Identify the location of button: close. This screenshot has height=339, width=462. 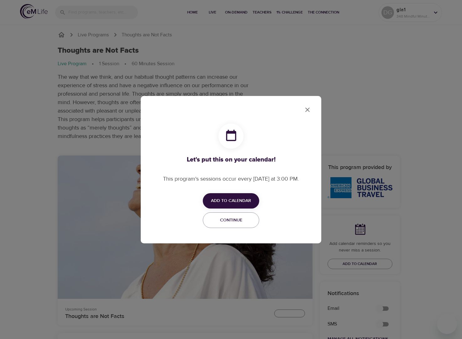
(307, 110).